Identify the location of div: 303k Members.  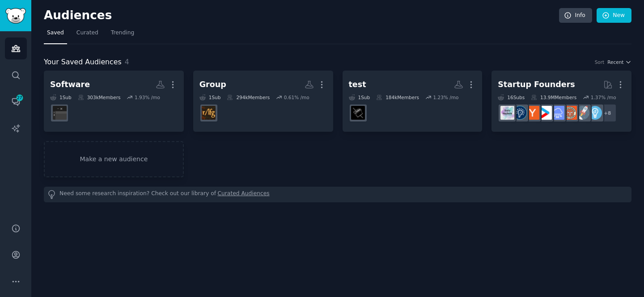
(99, 97).